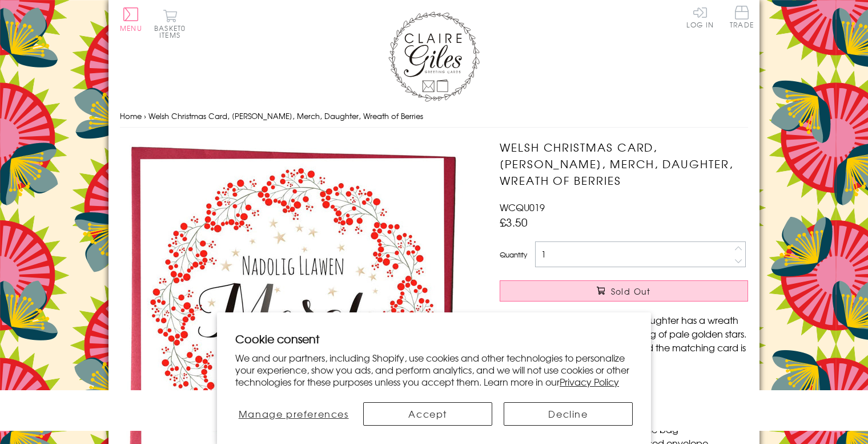 This screenshot has height=444, width=868. Describe the element at coordinates (130, 28) in the screenshot. I see `span: Menu` at that location.